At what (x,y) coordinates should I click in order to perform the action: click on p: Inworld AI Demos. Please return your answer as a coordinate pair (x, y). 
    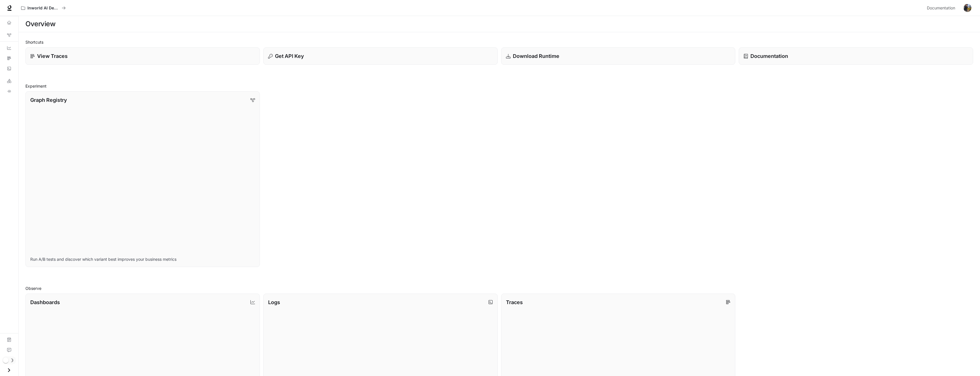
    Looking at the image, I should click on (43, 8).